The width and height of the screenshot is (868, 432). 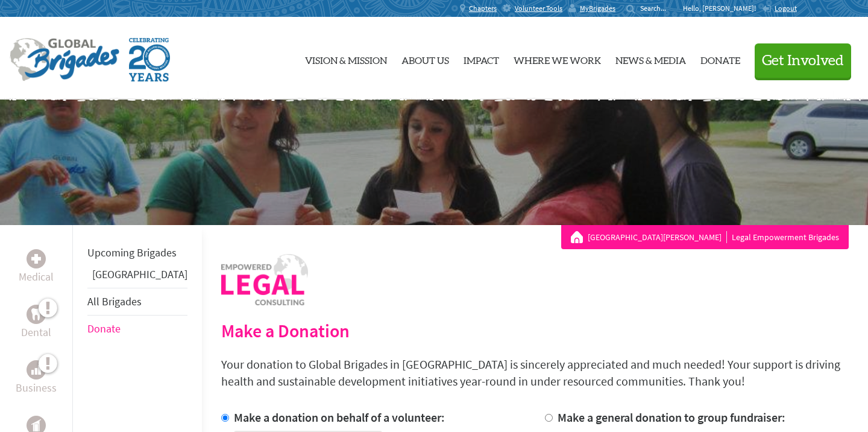 What do you see at coordinates (36, 259) in the screenshot?
I see `div: Medical` at bounding box center [36, 259].